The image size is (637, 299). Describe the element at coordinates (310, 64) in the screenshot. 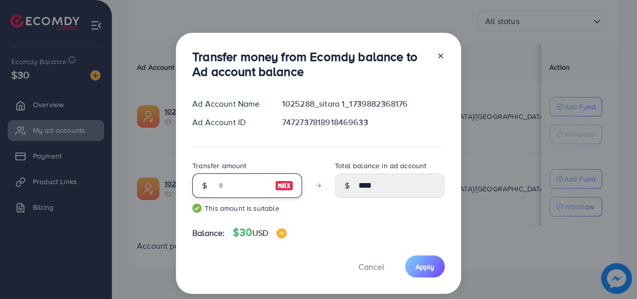

I see `h3: Transfer money from Ecomdy balance to Ad account balance` at that location.